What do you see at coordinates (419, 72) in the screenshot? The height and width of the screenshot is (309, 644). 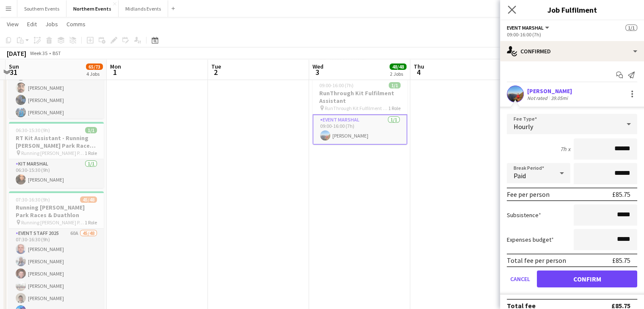 I see `span: 4` at bounding box center [419, 72].